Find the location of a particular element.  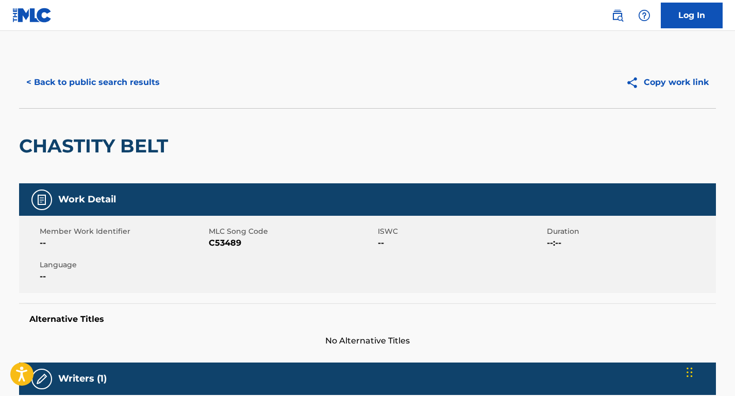

h2: CHASTITY BELT is located at coordinates (96, 146).